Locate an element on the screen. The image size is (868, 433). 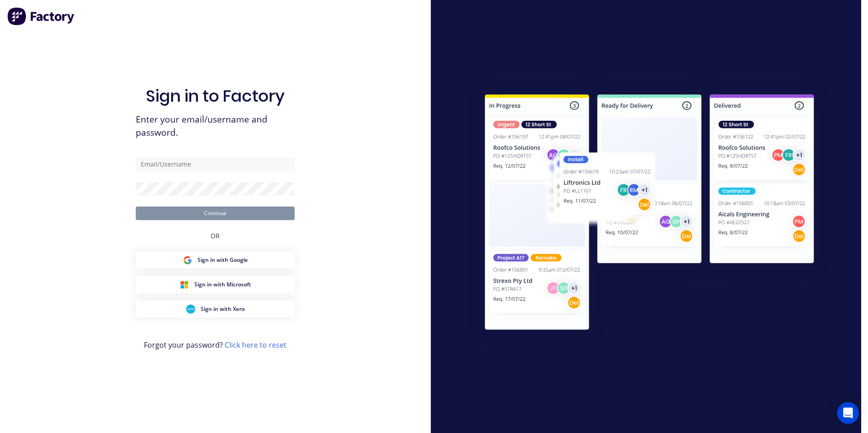
img: Microsoft Sign in is located at coordinates (184, 285).